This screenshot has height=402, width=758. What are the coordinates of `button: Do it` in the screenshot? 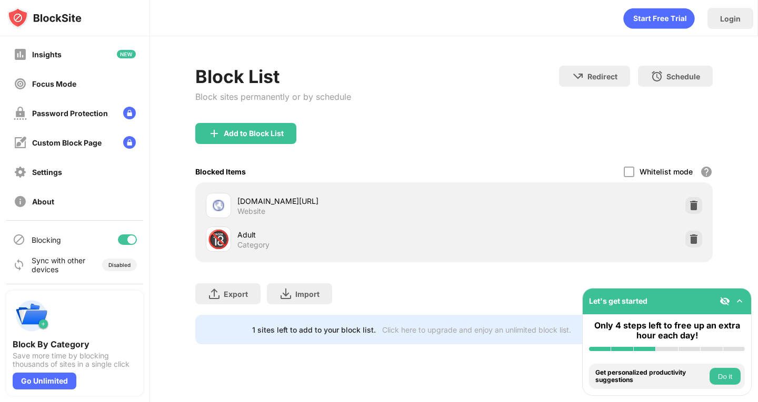 It's located at (724, 377).